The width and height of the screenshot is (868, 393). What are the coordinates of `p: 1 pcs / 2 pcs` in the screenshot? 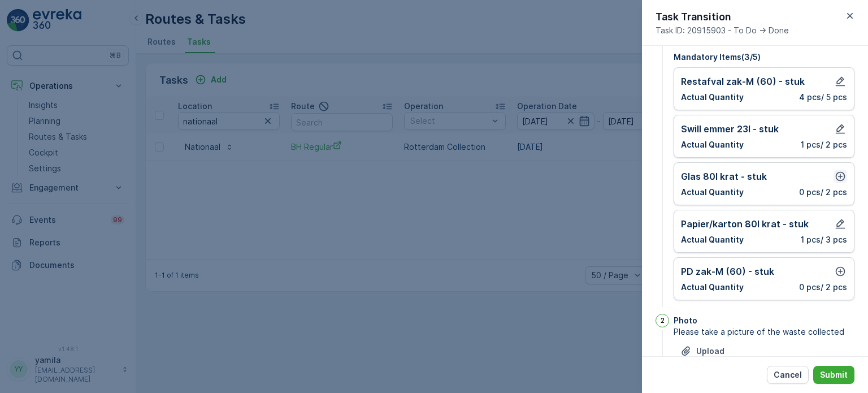 It's located at (824, 145).